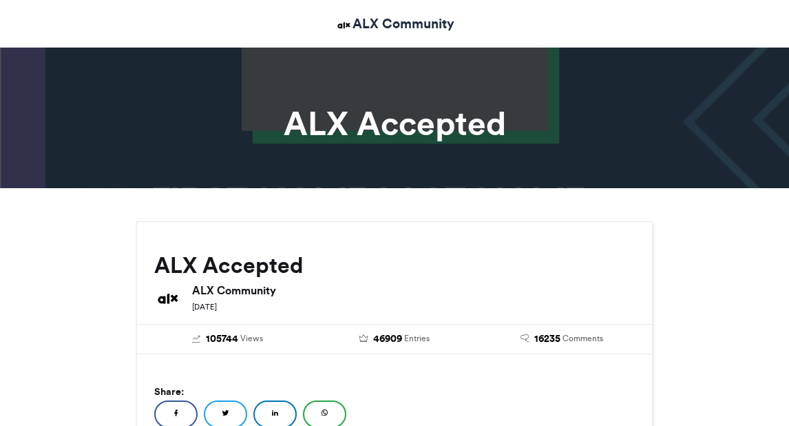  Describe the element at coordinates (395, 23) in the screenshot. I see `a: ALX Community` at that location.